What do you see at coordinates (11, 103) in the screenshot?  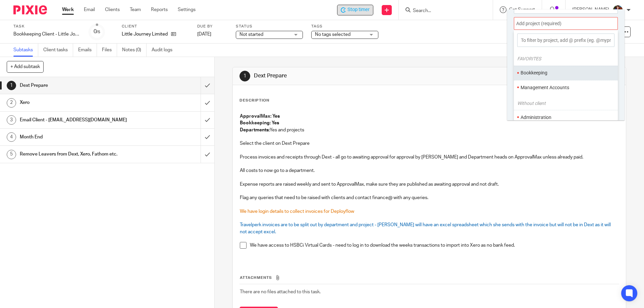 I see `div: 2` at bounding box center [11, 103].